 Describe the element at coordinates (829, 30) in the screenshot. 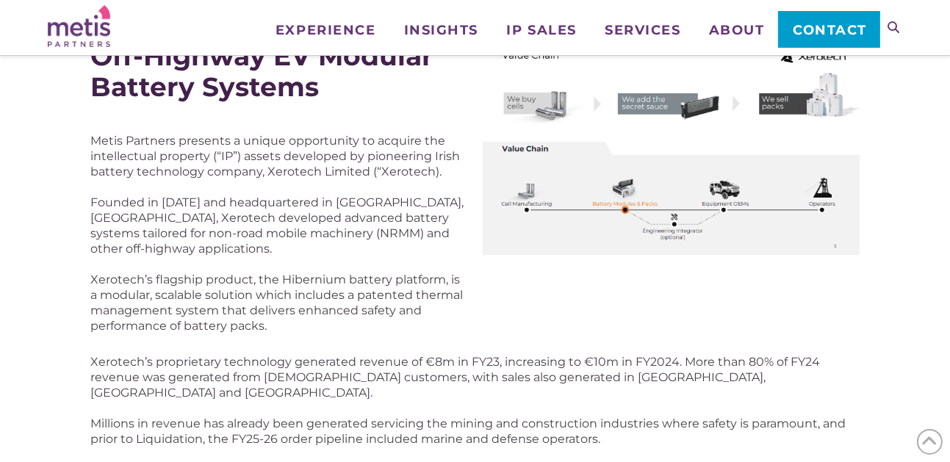

I see `span: Contact` at that location.